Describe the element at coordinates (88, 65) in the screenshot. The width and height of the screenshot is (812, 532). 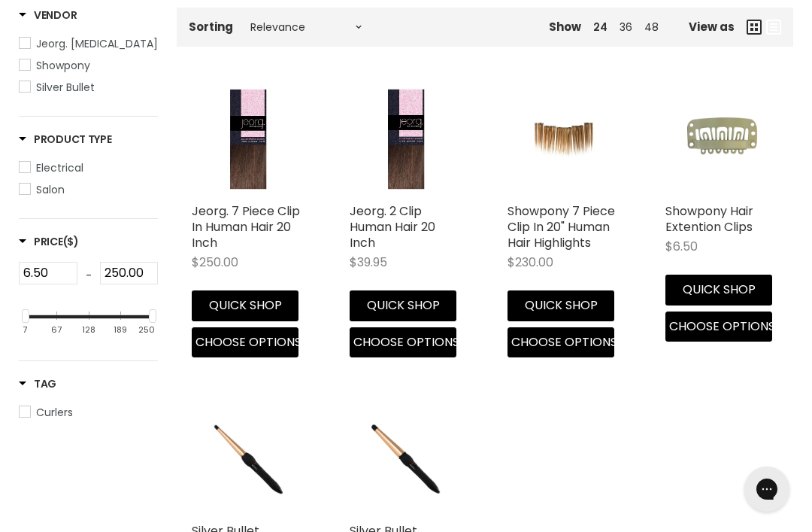
I see `a: Showpony` at that location.